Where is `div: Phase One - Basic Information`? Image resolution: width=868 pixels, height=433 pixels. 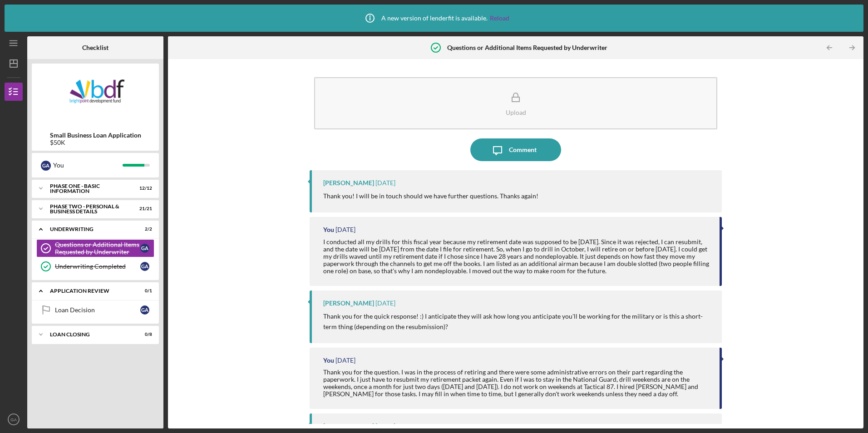
div: Phase One - Basic Information is located at coordinates (89, 188).